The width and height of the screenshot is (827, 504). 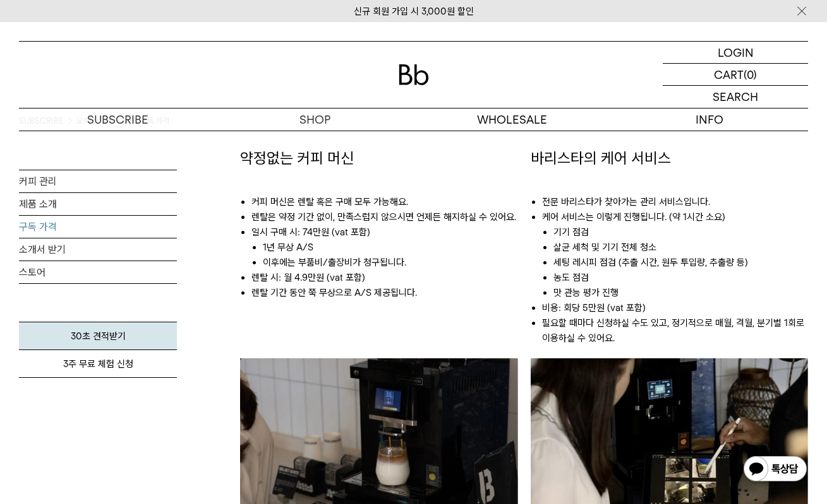 I want to click on a: LOGIN, so click(x=735, y=52).